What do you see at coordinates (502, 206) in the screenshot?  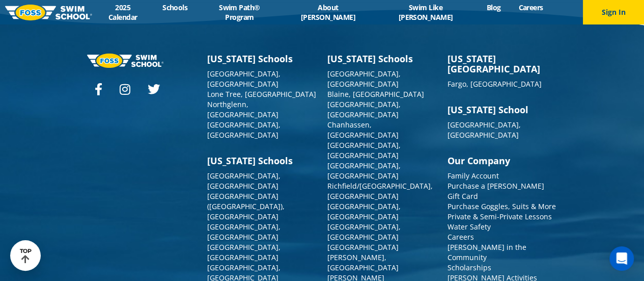 I see `a: Purchase Goggles, Suits & More` at bounding box center [502, 206].